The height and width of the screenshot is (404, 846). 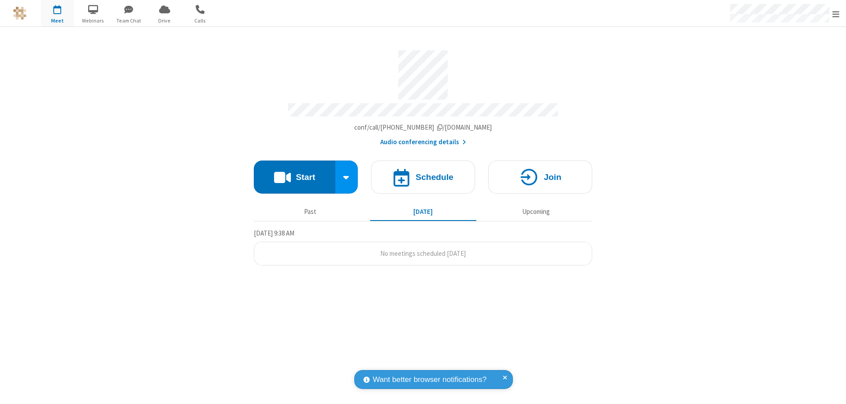 I want to click on span: Copy my meeting room link, so click(x=423, y=127).